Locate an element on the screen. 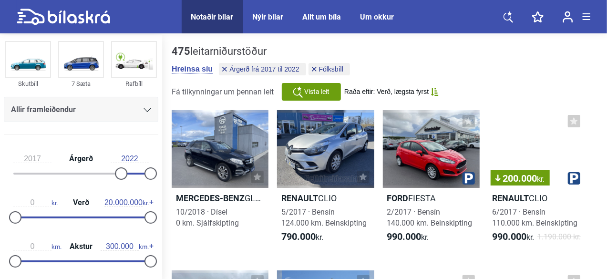 Image resolution: width=607 pixels, height=279 pixels. h2: FIESTA is located at coordinates (431, 198).